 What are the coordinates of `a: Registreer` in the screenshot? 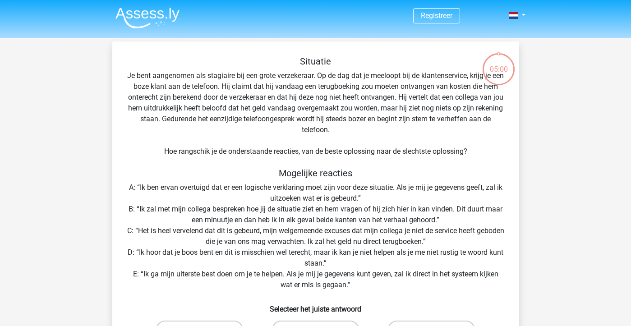 It's located at (436, 15).